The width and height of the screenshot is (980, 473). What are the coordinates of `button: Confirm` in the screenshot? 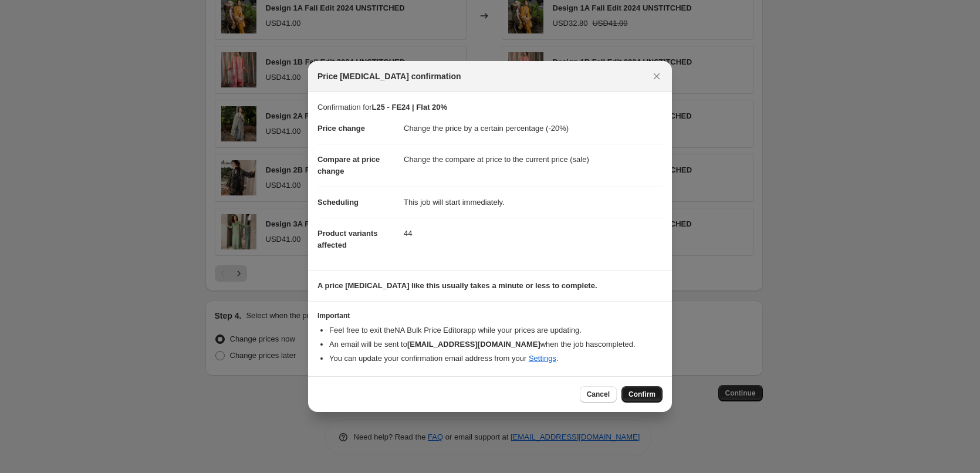 It's located at (642, 395).